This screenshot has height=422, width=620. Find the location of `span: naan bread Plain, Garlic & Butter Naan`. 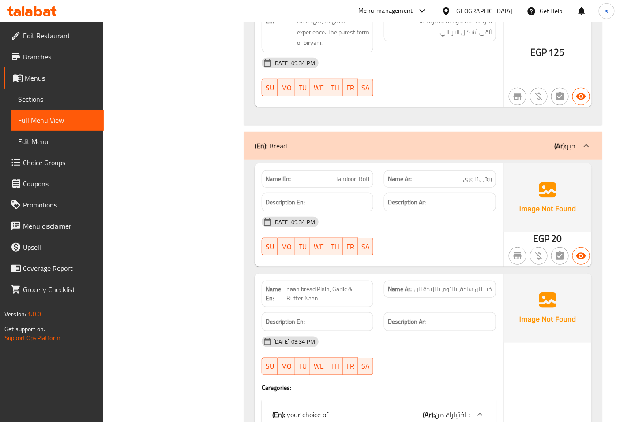

span: naan bread Plain, Garlic & Butter Naan is located at coordinates (328, 294).